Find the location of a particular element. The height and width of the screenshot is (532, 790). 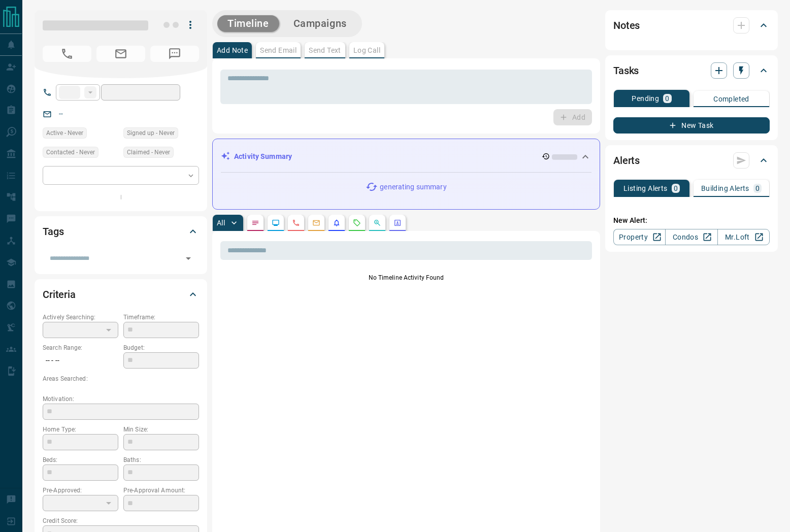

p: Pending is located at coordinates (646, 99).